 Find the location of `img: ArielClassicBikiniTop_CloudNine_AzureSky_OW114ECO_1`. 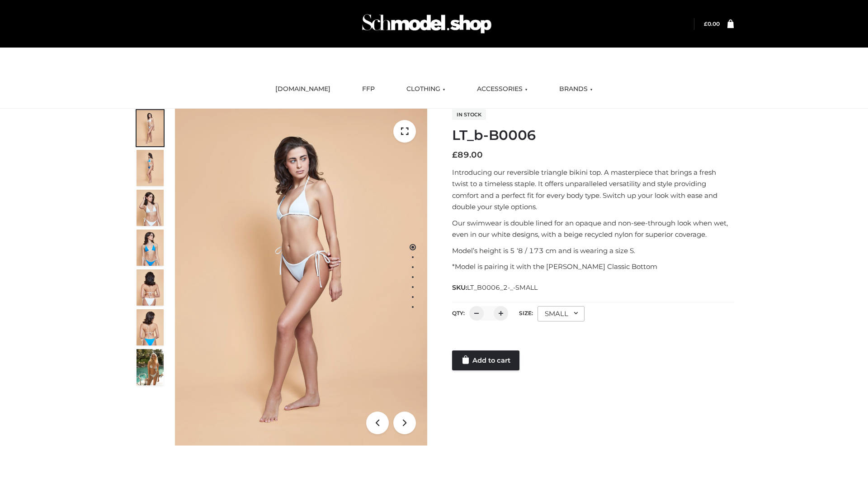

img: ArielClassicBikiniTop_CloudNine_AzureSky_OW114ECO_1 is located at coordinates (301, 277).